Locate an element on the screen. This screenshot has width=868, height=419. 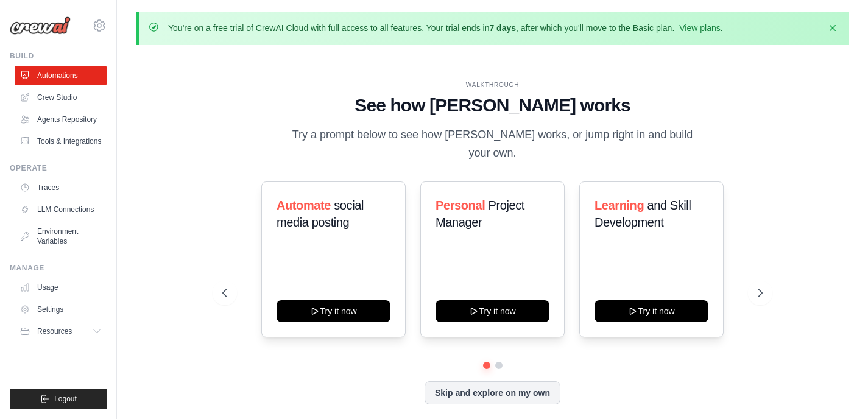
a: Automations is located at coordinates (60, 76).